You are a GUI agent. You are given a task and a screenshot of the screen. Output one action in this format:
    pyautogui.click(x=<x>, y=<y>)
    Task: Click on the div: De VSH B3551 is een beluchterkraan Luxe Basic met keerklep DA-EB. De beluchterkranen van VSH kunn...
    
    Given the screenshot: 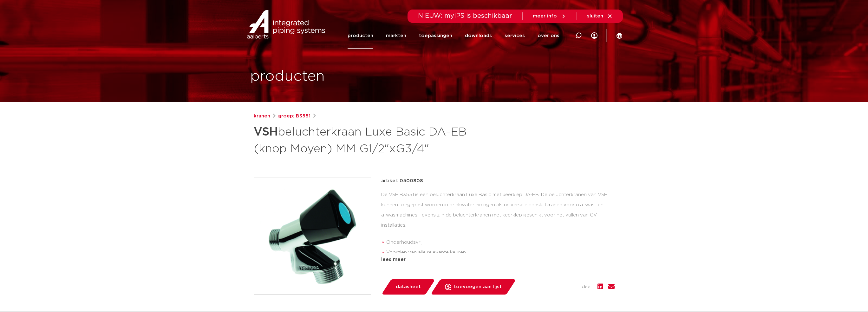 What is the action you would take?
    pyautogui.click(x=498, y=222)
    